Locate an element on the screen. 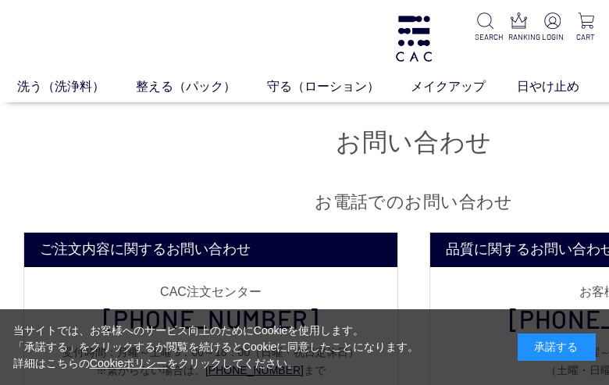 The image size is (609, 385). a: RANKING is located at coordinates (519, 27).